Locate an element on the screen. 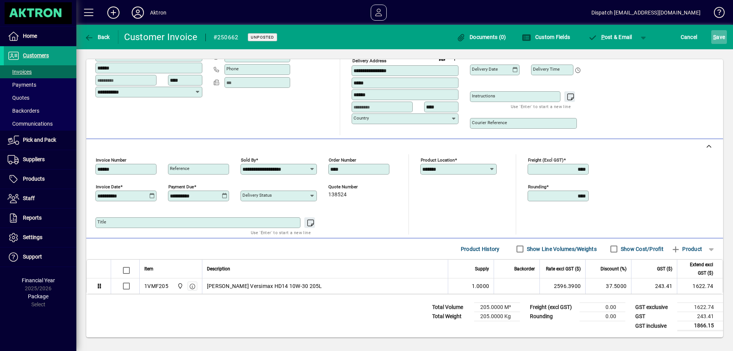  mat-hint: Use 'Enter' to start a new line is located at coordinates (281, 232).